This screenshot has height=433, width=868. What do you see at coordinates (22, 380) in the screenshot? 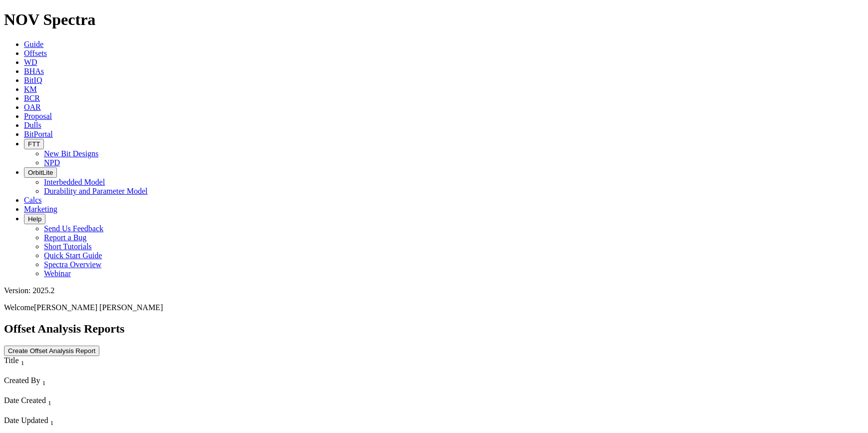
I see `span: Created By` at bounding box center [22, 380].